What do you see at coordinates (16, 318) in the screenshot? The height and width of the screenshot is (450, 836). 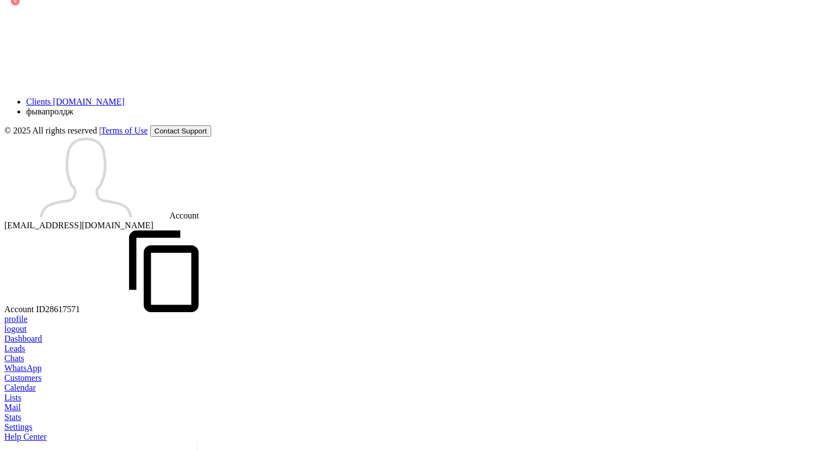 I see `a: profile` at bounding box center [16, 318].